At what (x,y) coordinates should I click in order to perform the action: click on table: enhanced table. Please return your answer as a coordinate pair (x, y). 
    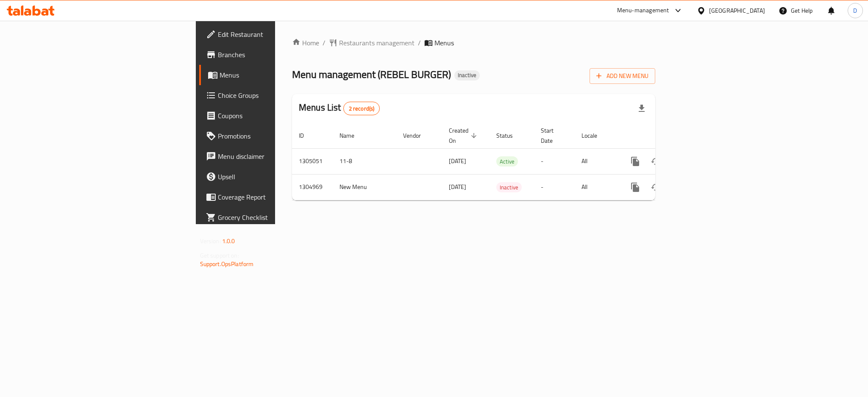
    Looking at the image, I should click on (502, 162).